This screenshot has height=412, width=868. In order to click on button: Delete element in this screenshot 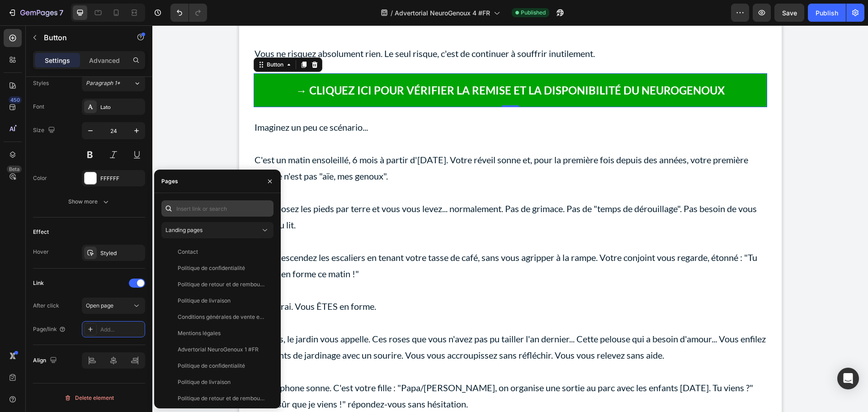, I will do `click(89, 398)`.